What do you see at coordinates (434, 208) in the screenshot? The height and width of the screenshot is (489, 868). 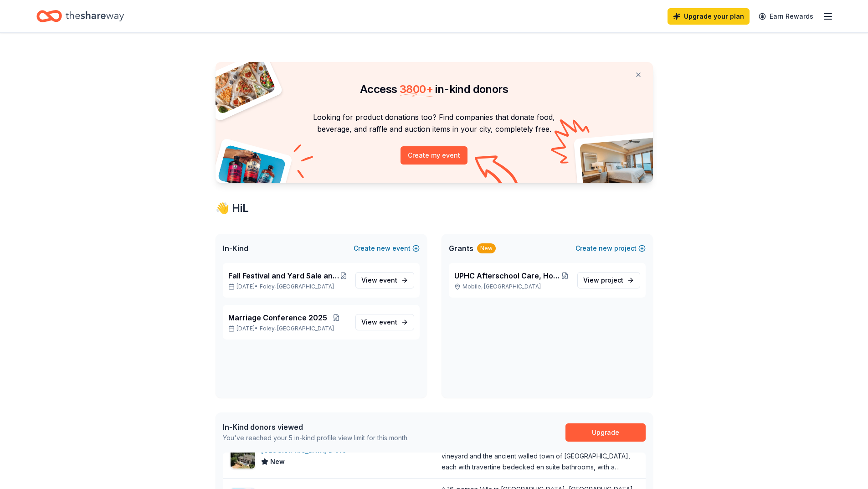 I see `div: 👋 Hi L` at bounding box center [434, 208].